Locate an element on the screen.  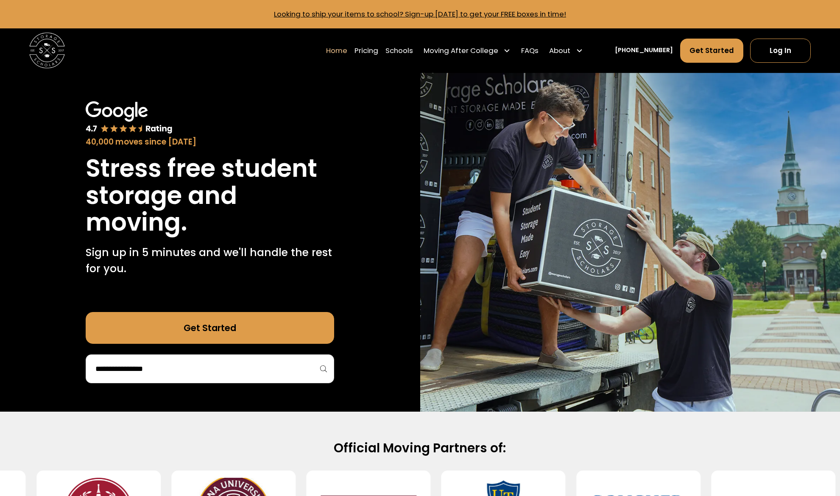
a: Pricing is located at coordinates (367, 50).